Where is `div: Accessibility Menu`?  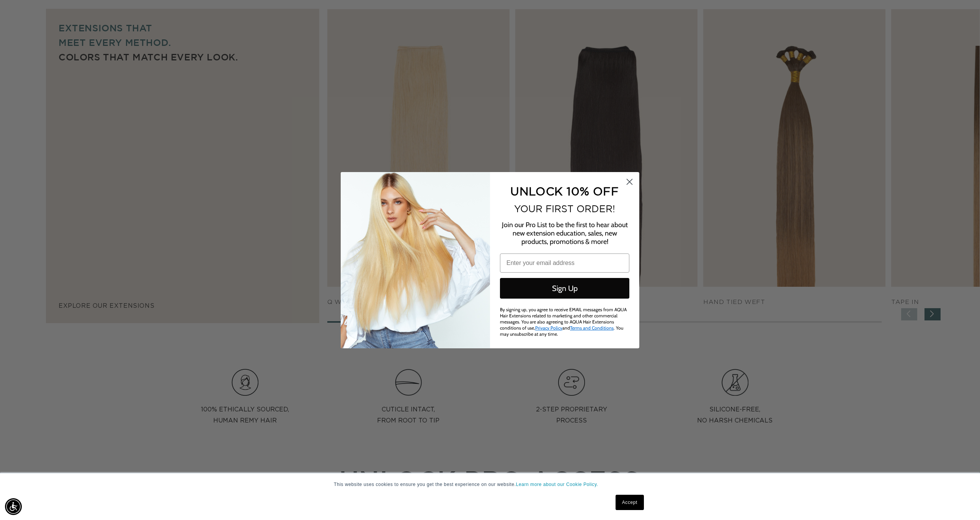
div: Accessibility Menu is located at coordinates (14, 506).